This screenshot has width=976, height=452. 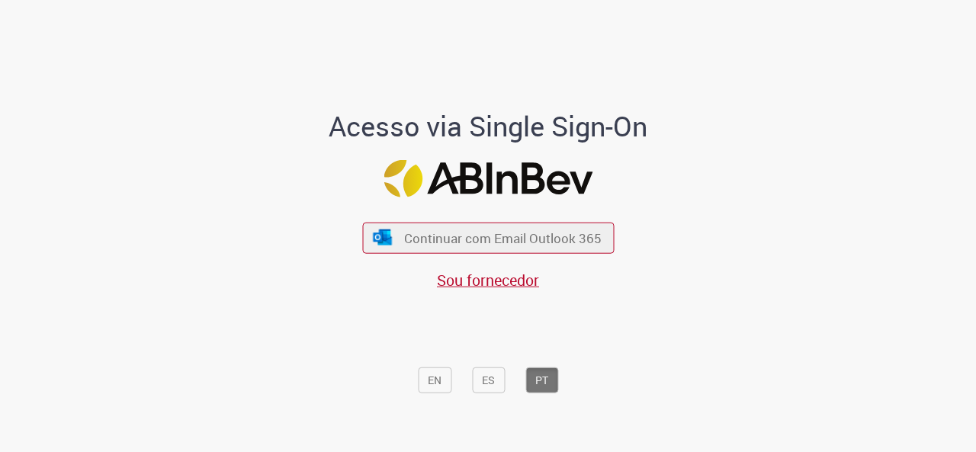 I want to click on span: Continuar com Email Outlook 365, so click(x=502, y=238).